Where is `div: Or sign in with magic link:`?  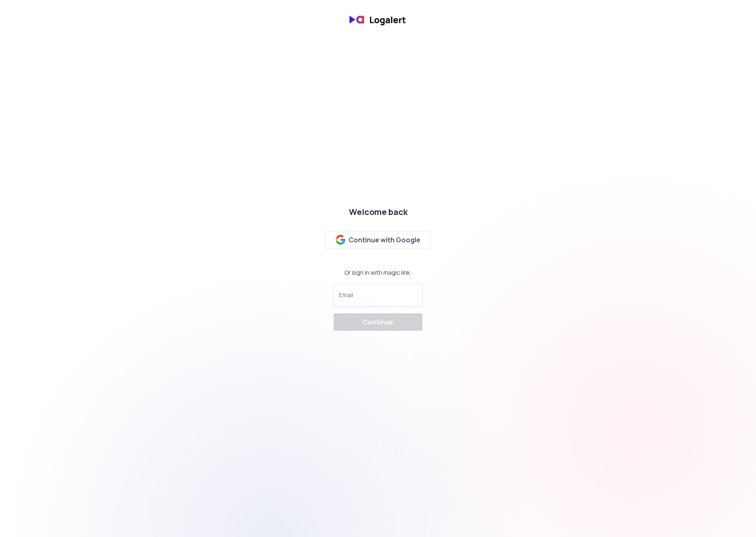 div: Or sign in with magic link: is located at coordinates (378, 273).